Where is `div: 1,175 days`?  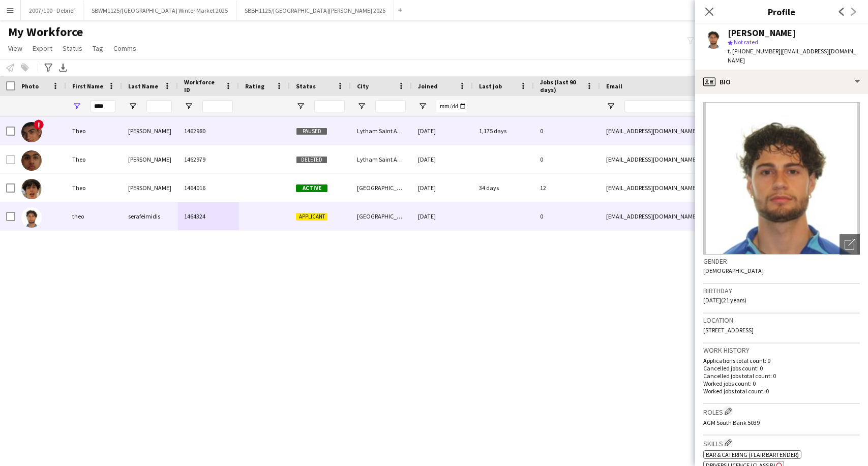 div: 1,175 days is located at coordinates (504, 131).